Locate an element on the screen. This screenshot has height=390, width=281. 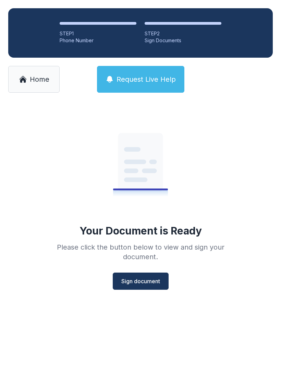
div: Please click the button below to view and sign your document. is located at coordinates (141, 252).